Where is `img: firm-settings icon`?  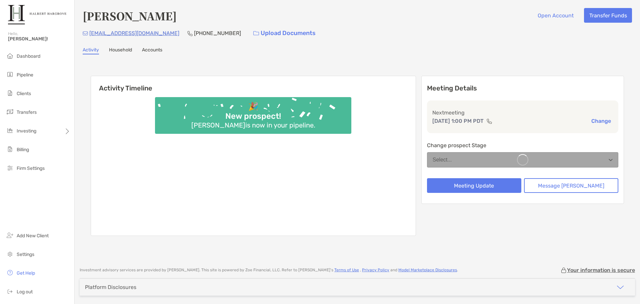
img: firm-settings icon is located at coordinates (10, 168).